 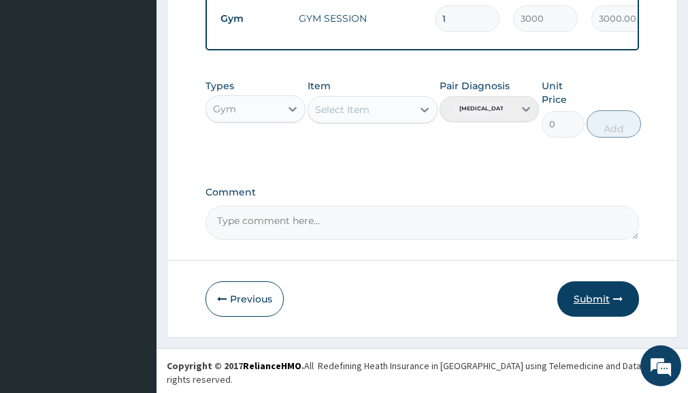 I want to click on button: Submit, so click(x=598, y=299).